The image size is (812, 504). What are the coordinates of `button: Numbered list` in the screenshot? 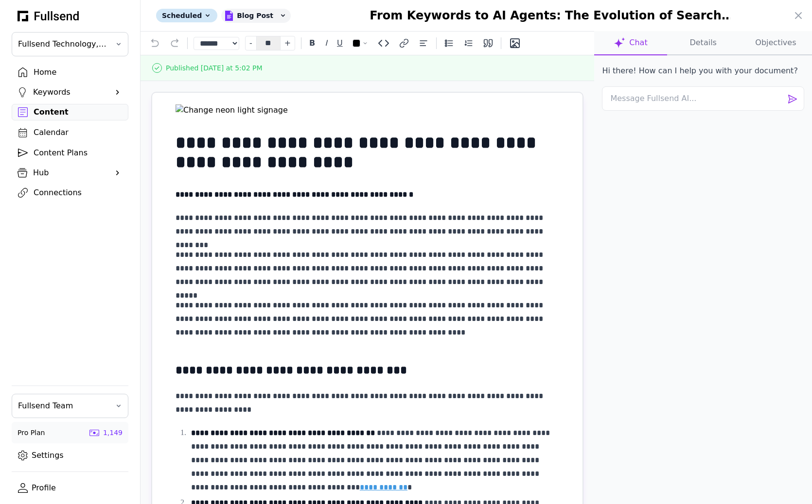 It's located at (469, 43).